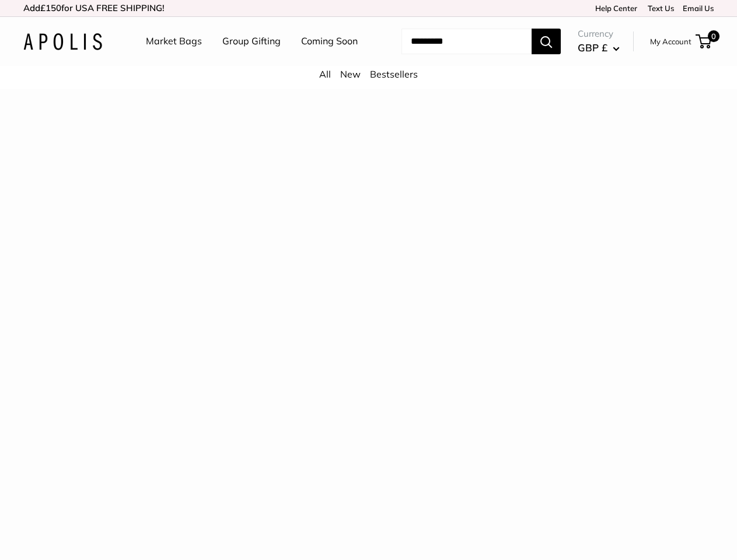 The image size is (737, 560). I want to click on span: GBP £, so click(593, 47).